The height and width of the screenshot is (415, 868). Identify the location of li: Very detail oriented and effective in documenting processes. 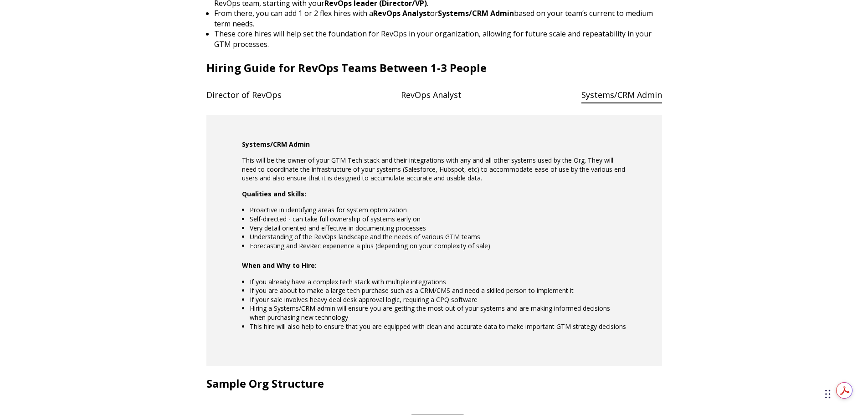
(438, 228).